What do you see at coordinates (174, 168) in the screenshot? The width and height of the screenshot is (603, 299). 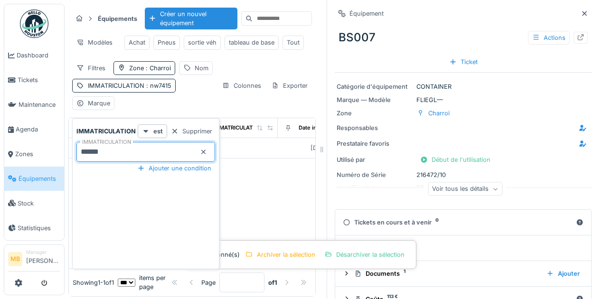 I see `div: Ajouter une condition` at bounding box center [174, 168].